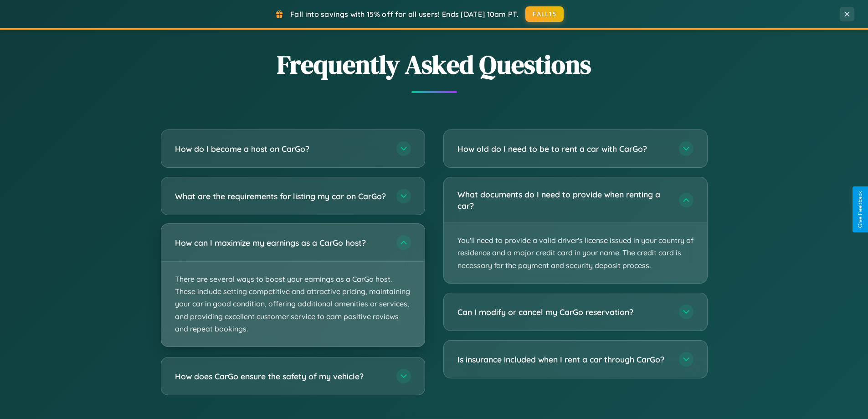 This screenshot has height=419, width=868. I want to click on h3: Can I modify or cancel my CarGo reservation?, so click(563, 312).